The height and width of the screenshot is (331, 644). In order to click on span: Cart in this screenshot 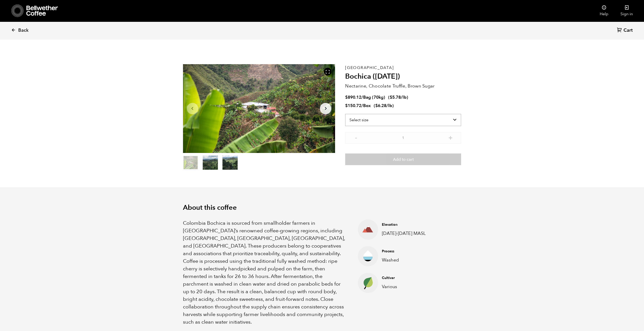, I will do `click(628, 30)`.